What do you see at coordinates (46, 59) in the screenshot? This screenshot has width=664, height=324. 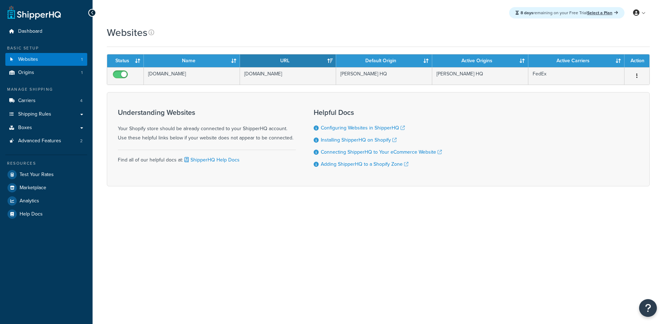 I see `li: Websites` at bounding box center [46, 59].